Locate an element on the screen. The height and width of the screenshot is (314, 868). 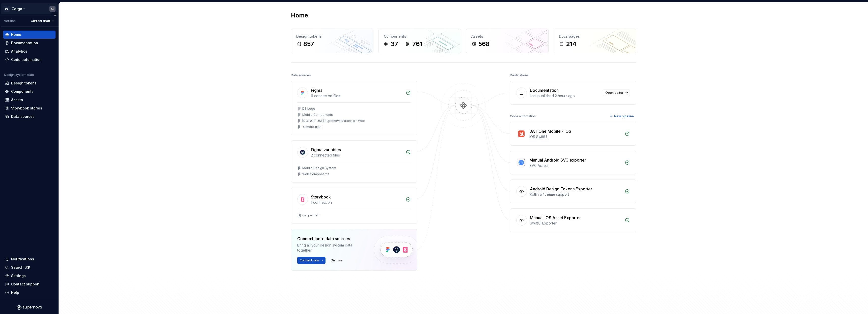
div: 2 connected files is located at coordinates (357, 155).